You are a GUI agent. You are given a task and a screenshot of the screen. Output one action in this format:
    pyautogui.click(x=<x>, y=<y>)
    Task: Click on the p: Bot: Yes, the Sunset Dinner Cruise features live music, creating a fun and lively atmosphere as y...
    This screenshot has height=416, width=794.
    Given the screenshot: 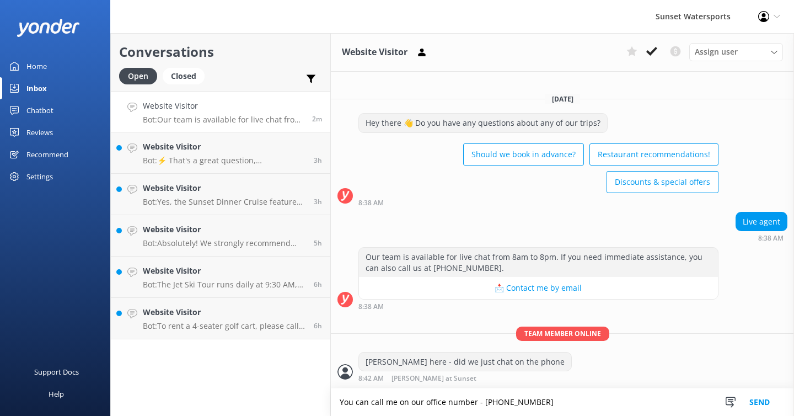 What is the action you would take?
    pyautogui.click(x=224, y=202)
    